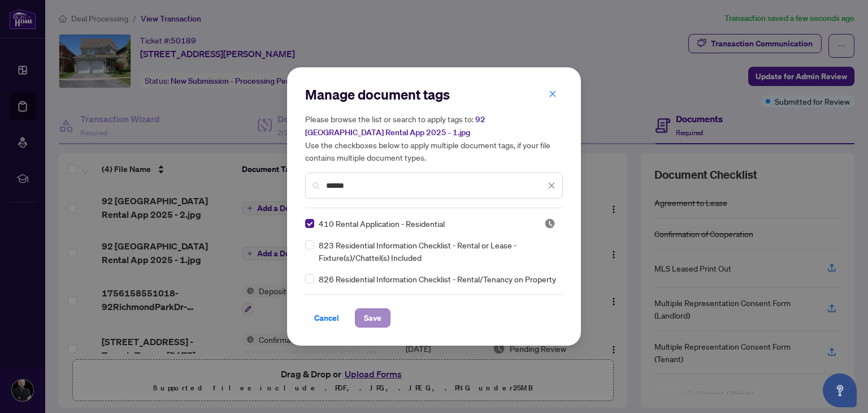 The width and height of the screenshot is (868, 413). Describe the element at coordinates (327, 317) in the screenshot. I see `button: Cancel` at that location.